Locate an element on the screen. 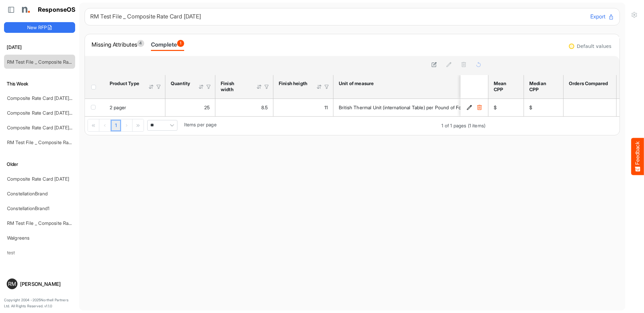  div: Unit of measure is located at coordinates (398, 83).